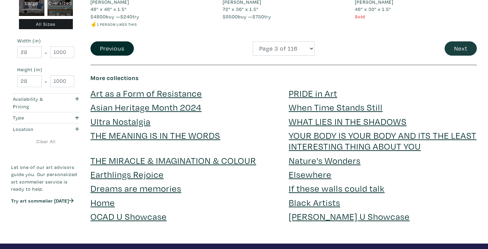 The width and height of the screenshot is (488, 249). I want to click on span: $9500, so click(230, 16).